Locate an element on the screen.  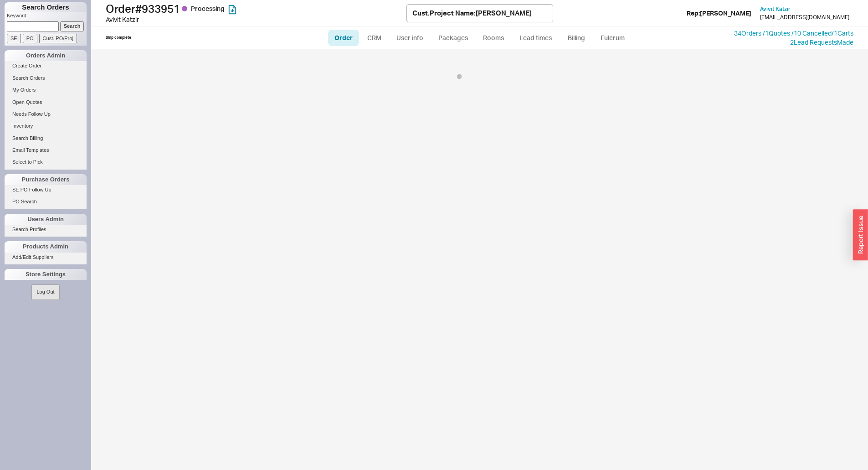
input: Cust. PO/Proj is located at coordinates (58, 39).